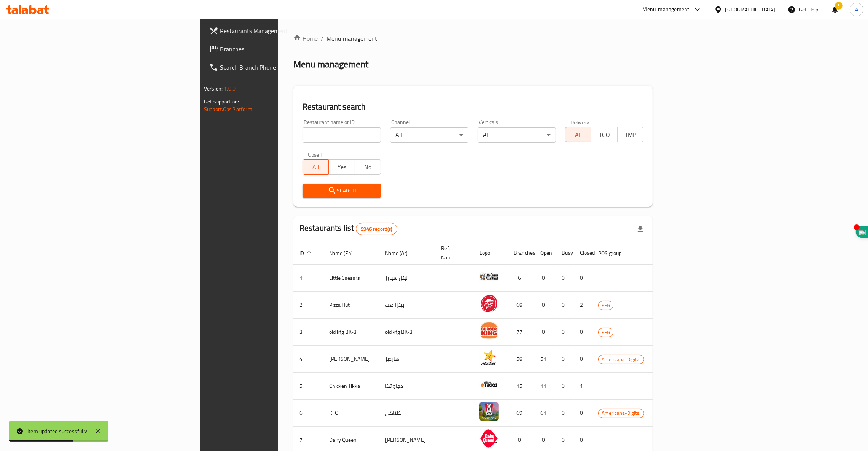  Describe the element at coordinates (407, 413) in the screenshot. I see `td: كنتاكى` at that location.